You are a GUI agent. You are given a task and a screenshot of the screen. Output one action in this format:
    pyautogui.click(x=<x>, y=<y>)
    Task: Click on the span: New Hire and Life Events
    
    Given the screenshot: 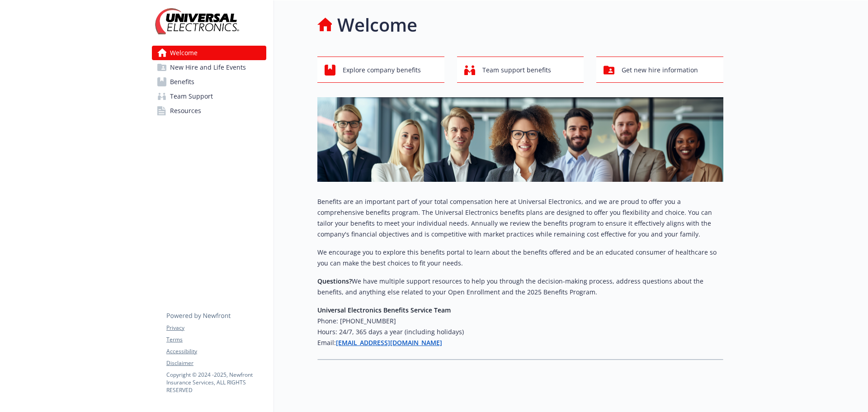 What is the action you would take?
    pyautogui.click(x=208, y=67)
    